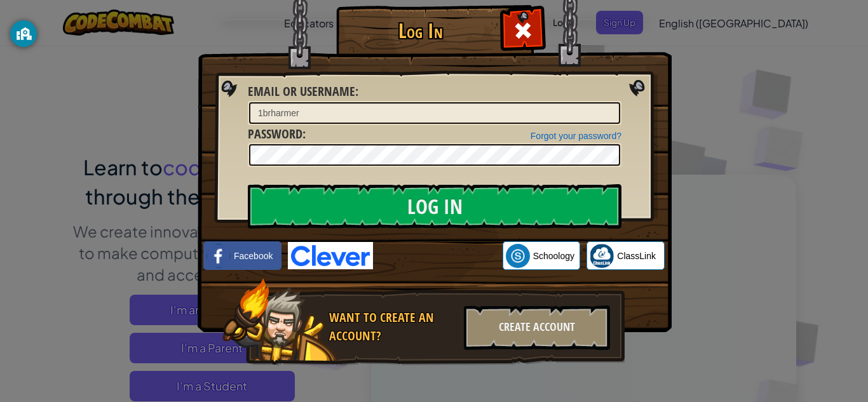 The image size is (868, 402). What do you see at coordinates (420, 30) in the screenshot?
I see `h1: Log In` at bounding box center [420, 30].